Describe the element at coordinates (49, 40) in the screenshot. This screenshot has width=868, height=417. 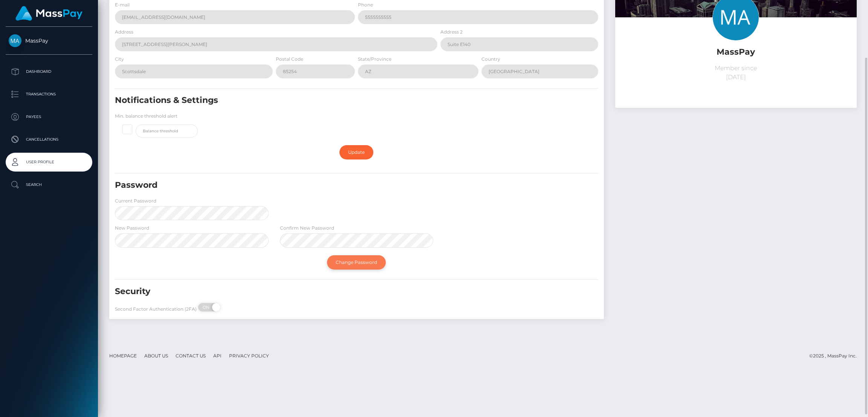
I see `span: MassPay` at that location.